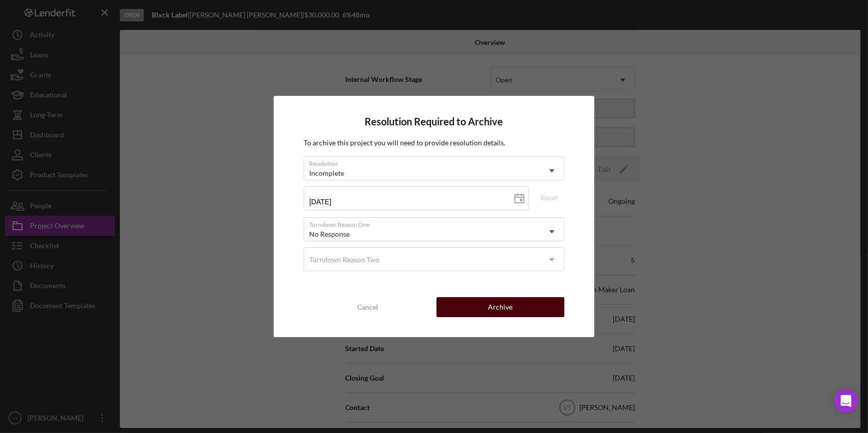  I want to click on div: No Response, so click(329, 235).